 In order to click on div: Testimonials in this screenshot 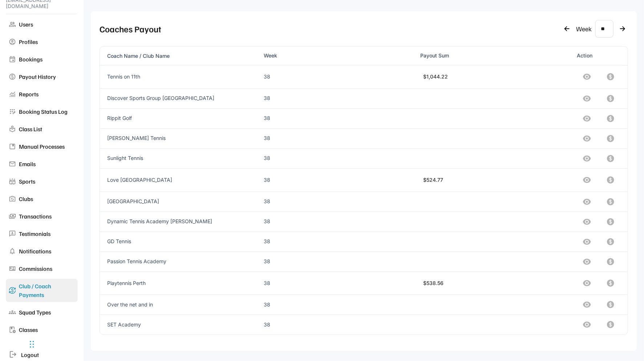, I will do `click(47, 234)`.